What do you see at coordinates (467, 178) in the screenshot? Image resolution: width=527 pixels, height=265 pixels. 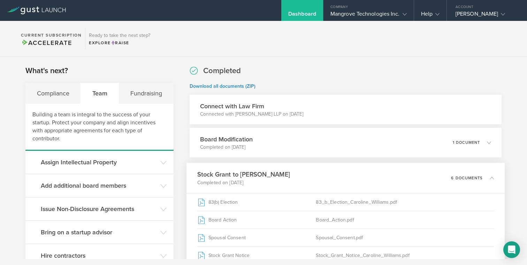 I see `p: 6 documents` at bounding box center [467, 178].